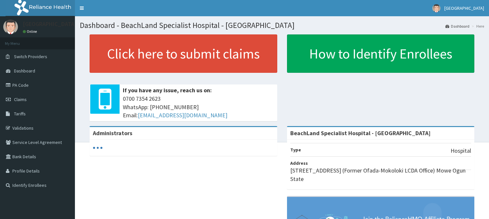 The width and height of the screenshot is (489, 219). I want to click on li: Here, so click(477, 26).